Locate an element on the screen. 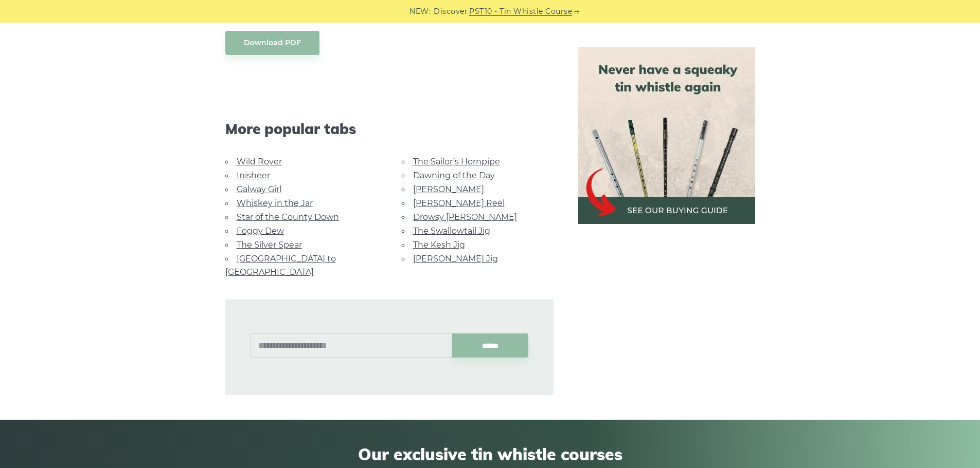 This screenshot has height=468, width=980. span: Our exclusive tin whistle courses is located at coordinates (490, 454).